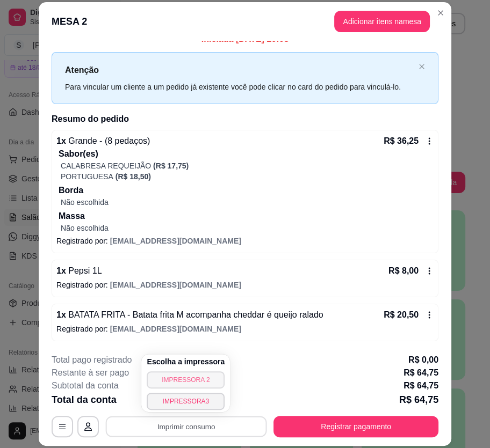 The width and height of the screenshot is (490, 448). I want to click on p: Massa, so click(246, 216).